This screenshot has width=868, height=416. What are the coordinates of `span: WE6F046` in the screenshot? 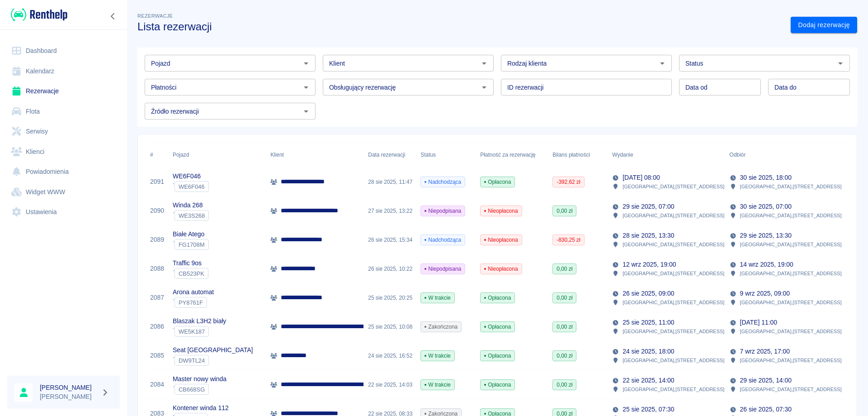 It's located at (191, 186).